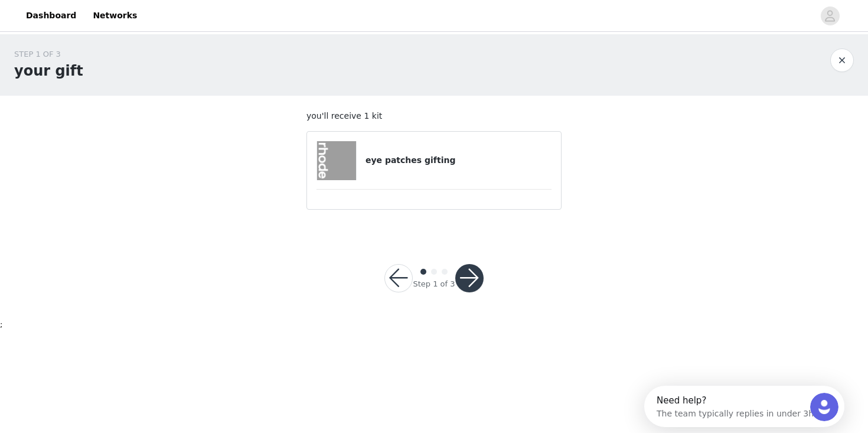 This screenshot has width=868, height=433. I want to click on div: Step 1 of 3, so click(433, 284).